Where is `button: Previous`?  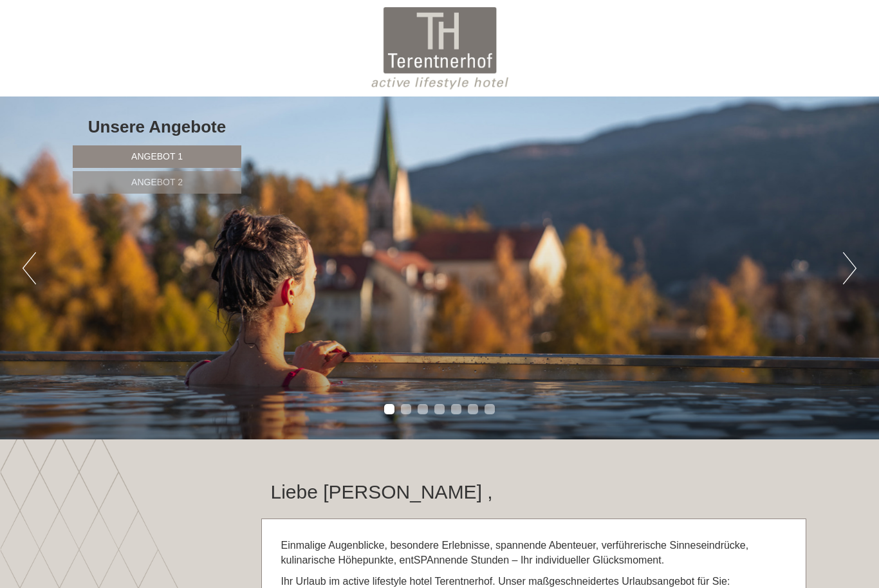
button: Previous is located at coordinates (29, 268).